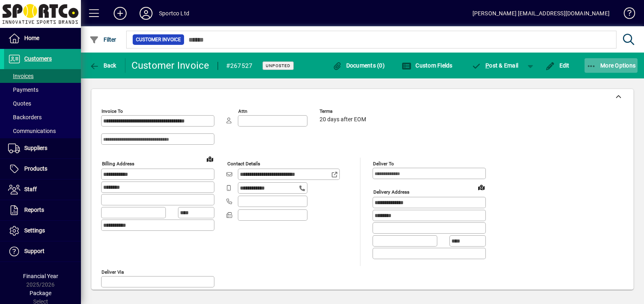  I want to click on a: Quotes, so click(42, 104).